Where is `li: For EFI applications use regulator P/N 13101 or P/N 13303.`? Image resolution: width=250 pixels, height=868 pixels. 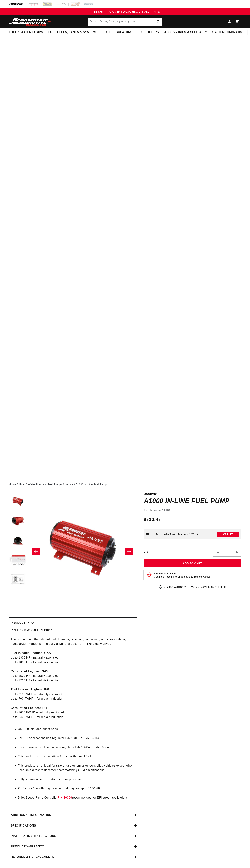 li: For EFI applications use regulator P/N 13101 or P/N 13303. is located at coordinates (76, 738).